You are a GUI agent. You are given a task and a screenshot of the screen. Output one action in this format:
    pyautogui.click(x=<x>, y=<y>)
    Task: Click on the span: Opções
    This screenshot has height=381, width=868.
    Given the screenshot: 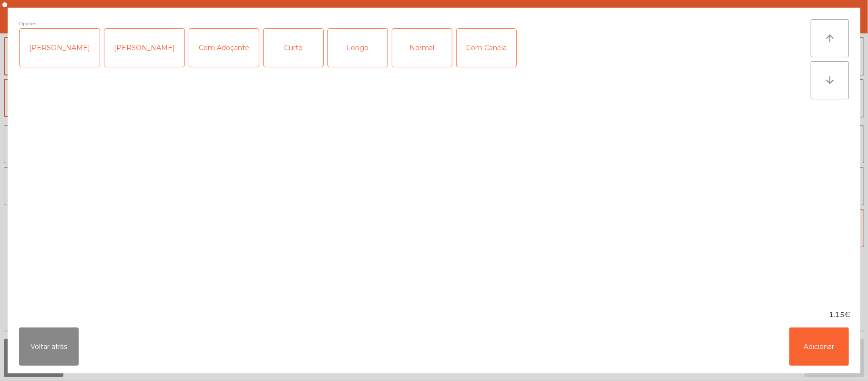 What is the action you would take?
    pyautogui.click(x=27, y=23)
    